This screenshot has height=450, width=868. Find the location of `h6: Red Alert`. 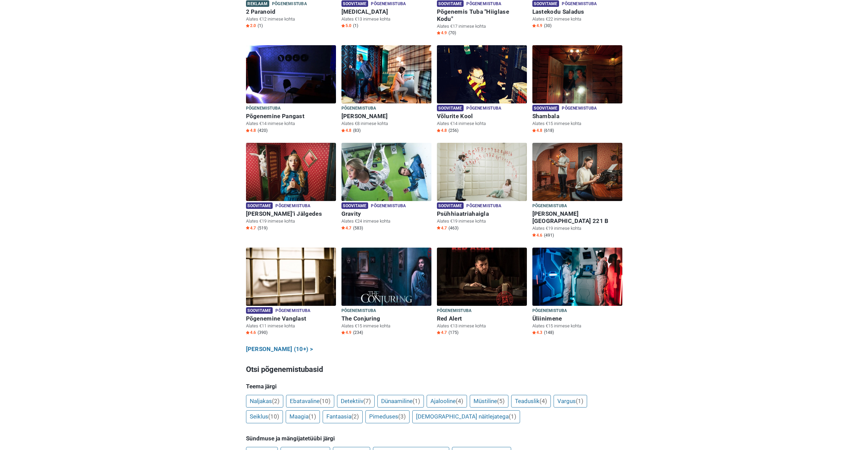

h6: Red Alert is located at coordinates (481, 318).